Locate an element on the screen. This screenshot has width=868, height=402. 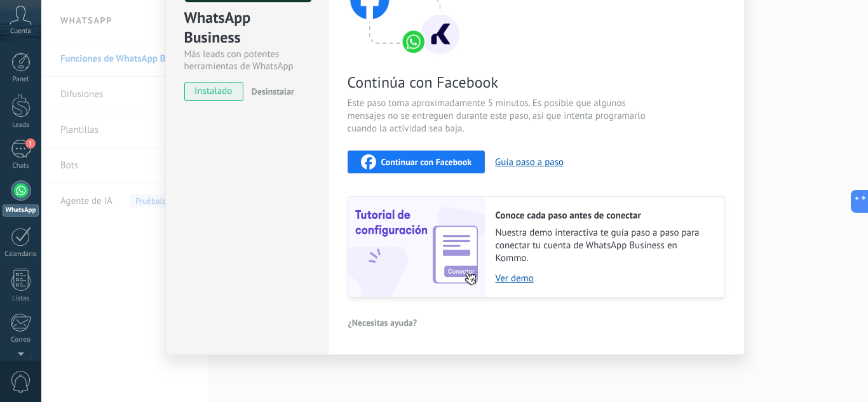
div: Panel is located at coordinates (21, 79).